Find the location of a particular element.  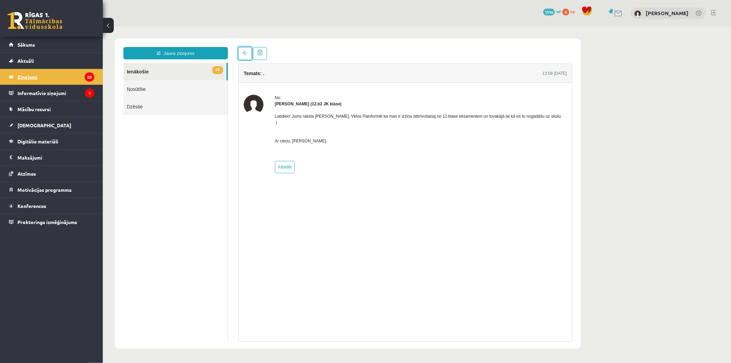

span: Mācību resursi is located at coordinates (34, 109).